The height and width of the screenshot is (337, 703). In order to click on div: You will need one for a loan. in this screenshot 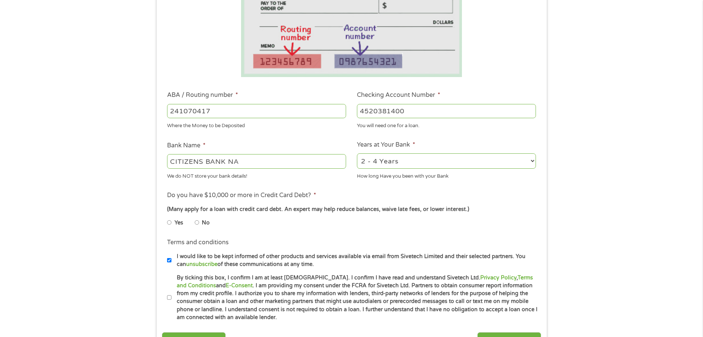, I will do `click(446, 125)`.